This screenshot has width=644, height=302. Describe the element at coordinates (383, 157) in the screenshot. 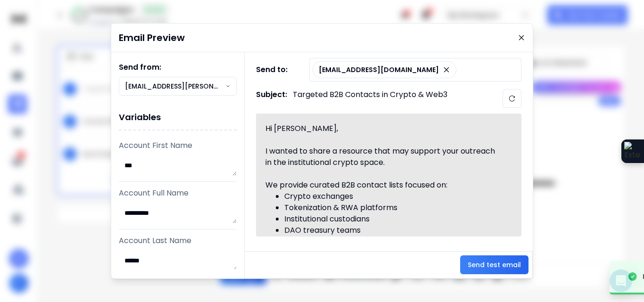

I see `div: I wanted to share a resource that may support your outreach in the institutional crypto space.` at that location.